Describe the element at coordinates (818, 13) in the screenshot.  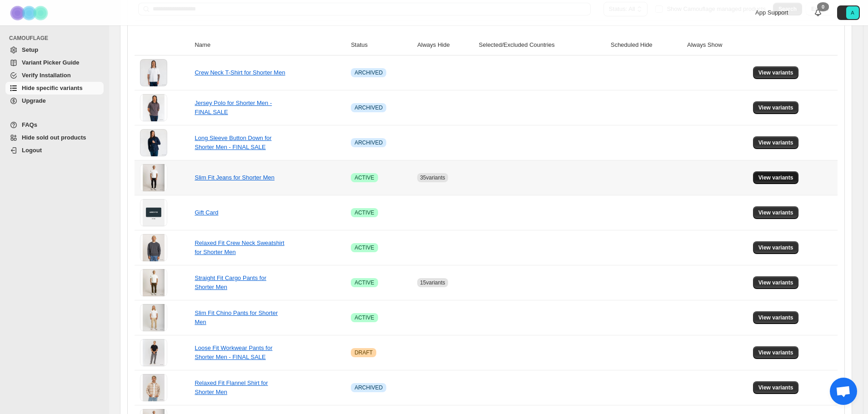
I see `a: 0` at that location.